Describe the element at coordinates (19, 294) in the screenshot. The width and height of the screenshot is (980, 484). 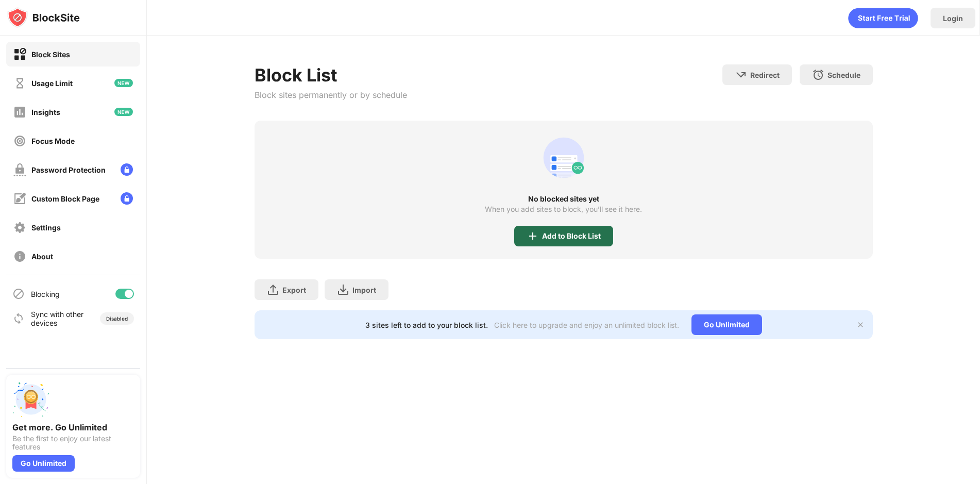
I see `img: blocking-icon.svg` at that location.